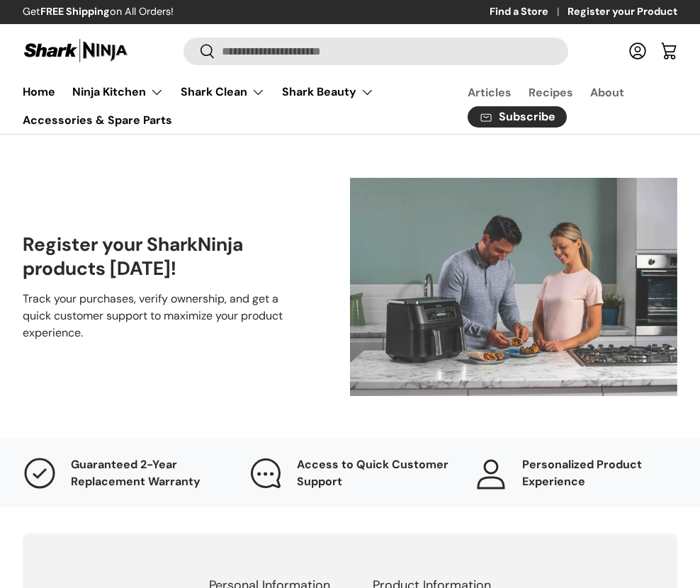 Image resolution: width=700 pixels, height=588 pixels. Describe the element at coordinates (97, 120) in the screenshot. I see `a: Accessories & Spare Parts` at that location.